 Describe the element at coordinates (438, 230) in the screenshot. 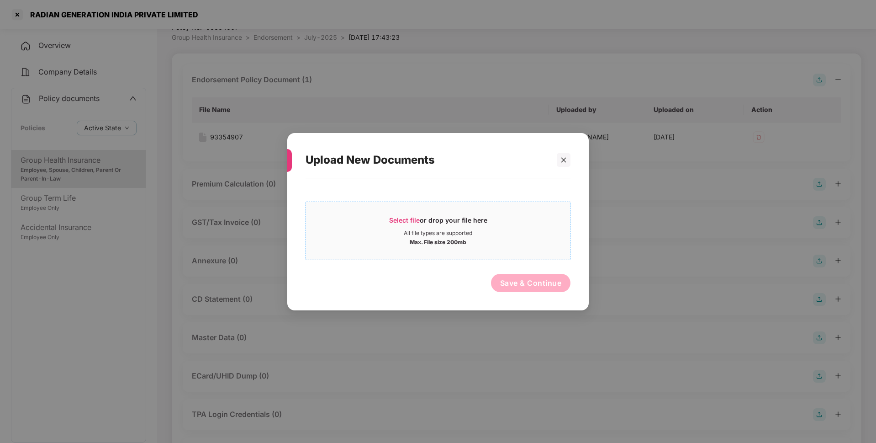

I see `span: Select fileor drop your file hereAll file types are supportedMax. File size 200mb` at that location.